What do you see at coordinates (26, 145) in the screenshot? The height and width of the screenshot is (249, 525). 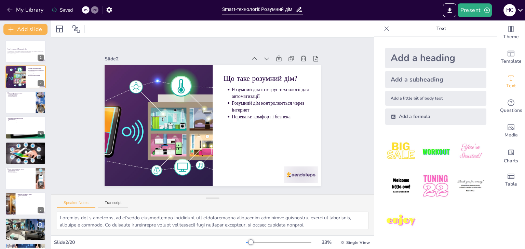 I see `p: Приклади розумних освітлень` at bounding box center [26, 145].